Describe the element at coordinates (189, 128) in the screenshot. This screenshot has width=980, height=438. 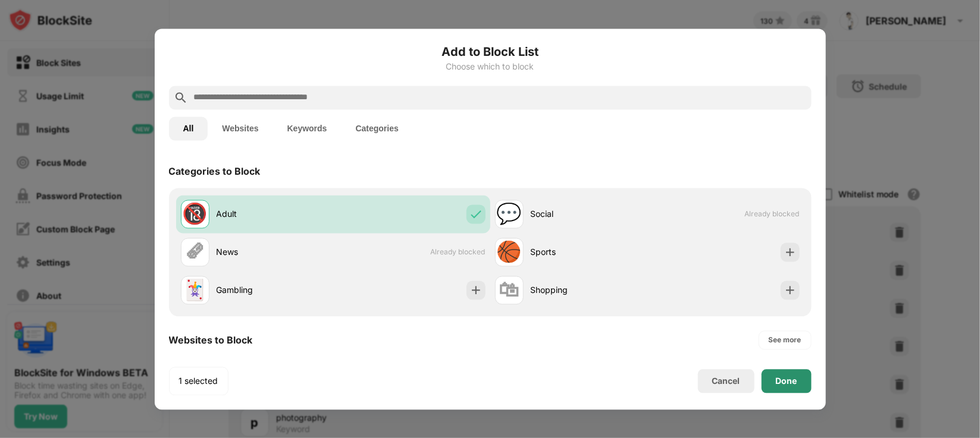
I see `button: All` at that location.